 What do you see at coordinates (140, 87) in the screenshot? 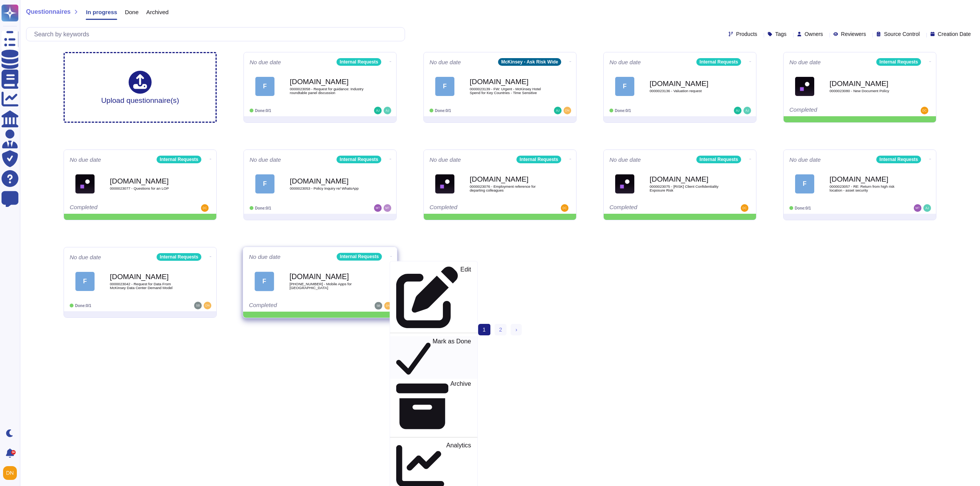
I see `div: Upload questionnaire(s)` at bounding box center [140, 87].